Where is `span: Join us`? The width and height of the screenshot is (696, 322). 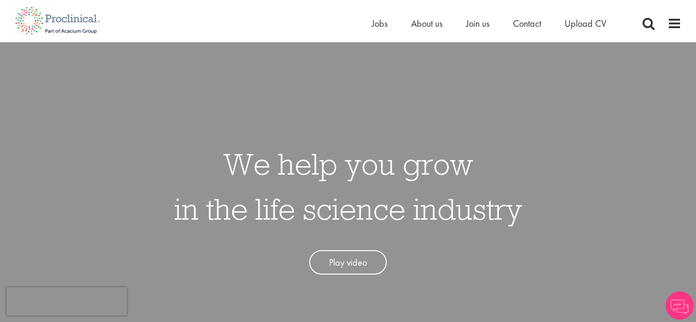 span: Join us is located at coordinates (478, 23).